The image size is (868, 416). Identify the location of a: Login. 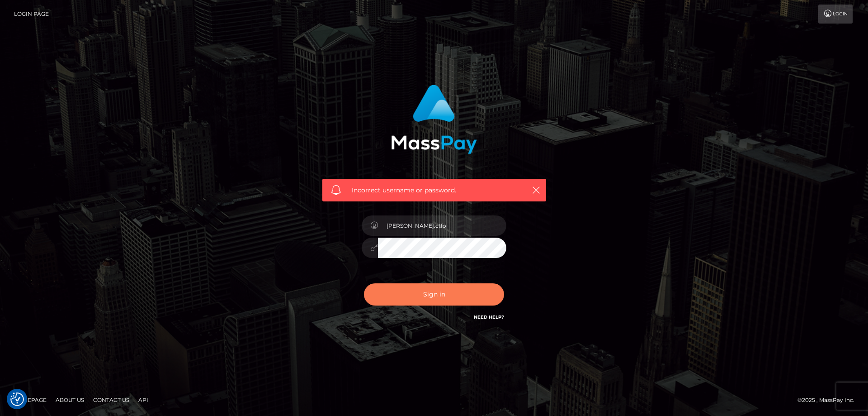
(836, 14).